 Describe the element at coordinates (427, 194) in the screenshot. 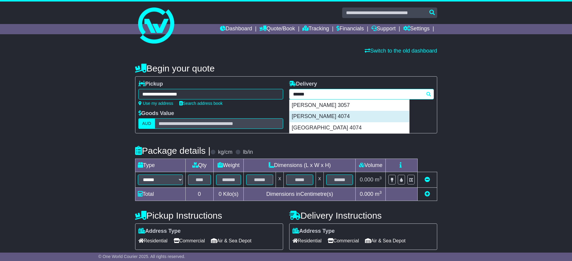

I see `a: Add new item` at that location.